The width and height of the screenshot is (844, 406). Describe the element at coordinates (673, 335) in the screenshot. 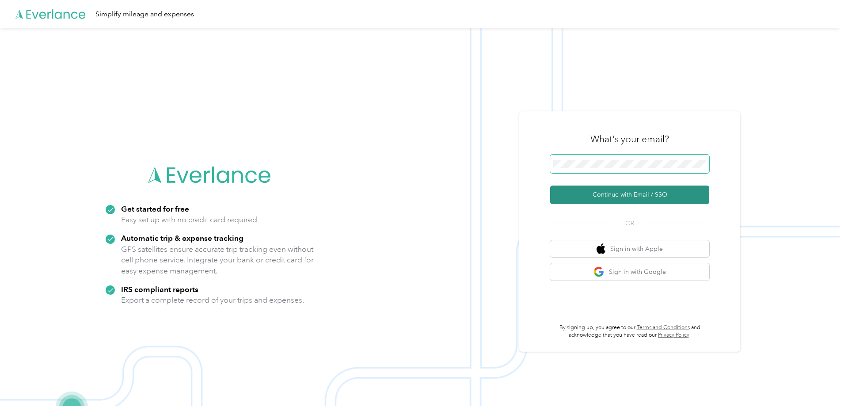

I see `a: Privacy Policy` at that location.